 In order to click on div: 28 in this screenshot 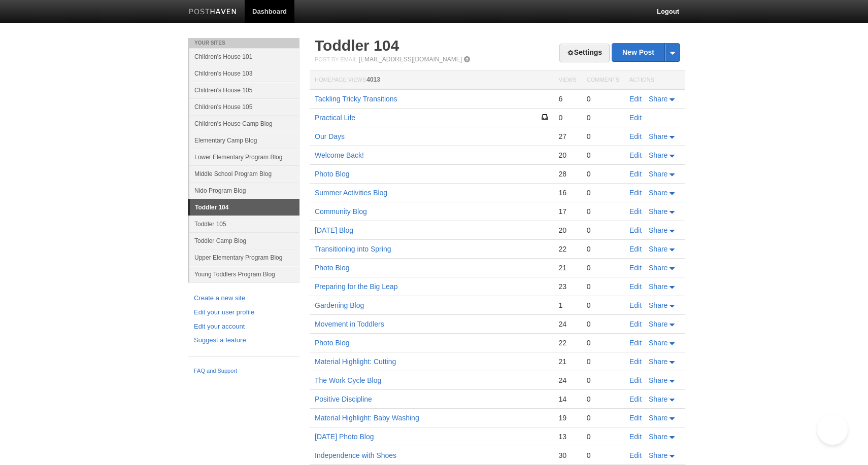, I will do `click(567, 174)`.